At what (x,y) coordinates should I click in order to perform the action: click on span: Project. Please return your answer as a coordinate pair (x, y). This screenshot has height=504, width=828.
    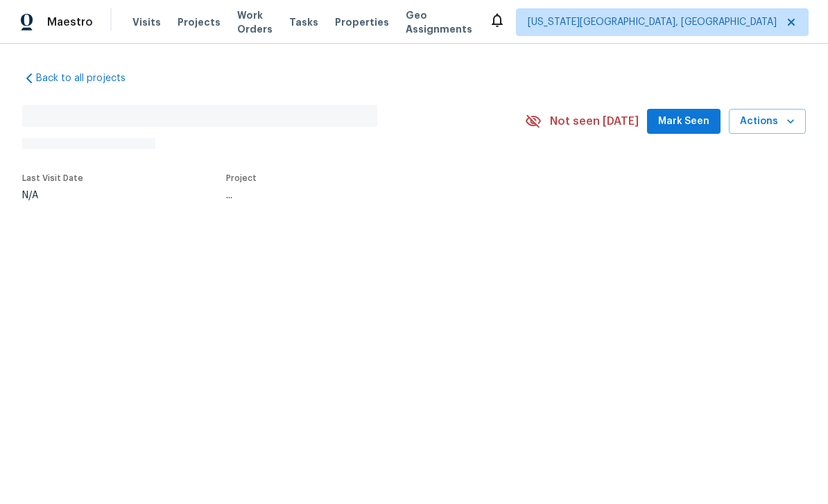
    Looking at the image, I should click on (241, 178).